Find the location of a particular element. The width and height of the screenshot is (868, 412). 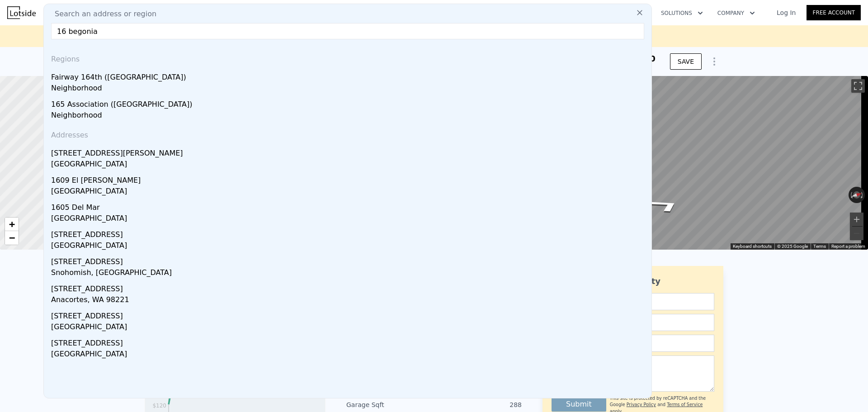

button: Company is located at coordinates (736, 13).